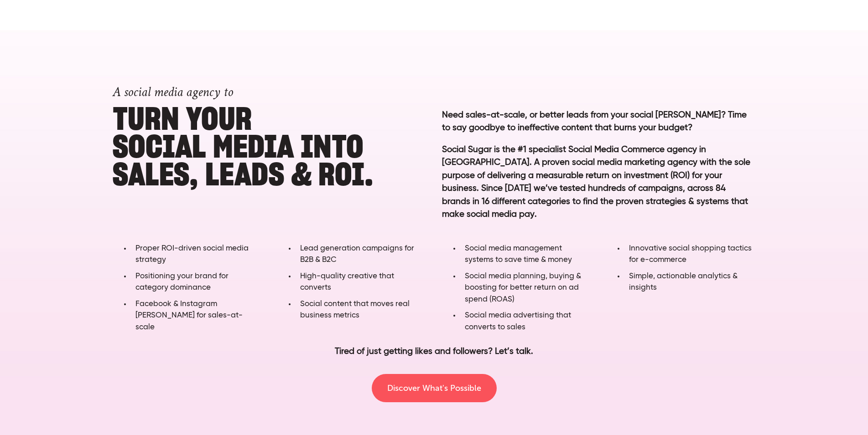  Describe the element at coordinates (434, 388) in the screenshot. I see `a: Discover What's Possible` at that location.